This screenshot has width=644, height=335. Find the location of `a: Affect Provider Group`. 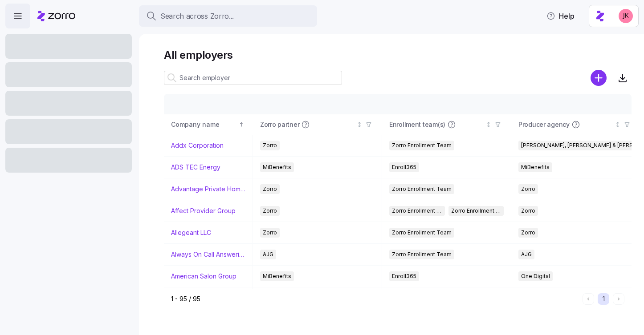

a: Affect Provider Group is located at coordinates (203, 211).